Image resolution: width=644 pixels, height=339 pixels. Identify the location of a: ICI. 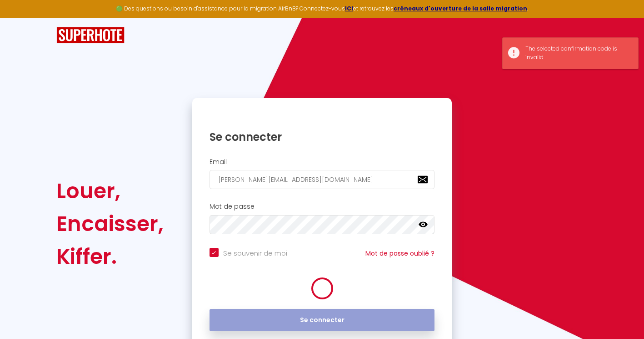
(349, 8).